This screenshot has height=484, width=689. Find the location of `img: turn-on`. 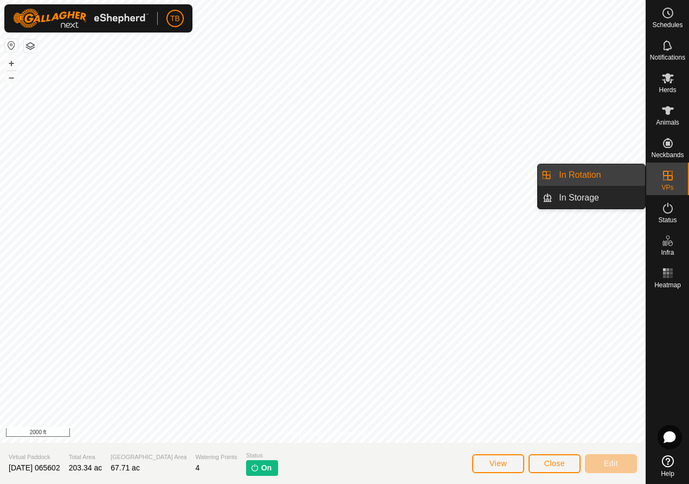

img: turn-on is located at coordinates (255, 468).